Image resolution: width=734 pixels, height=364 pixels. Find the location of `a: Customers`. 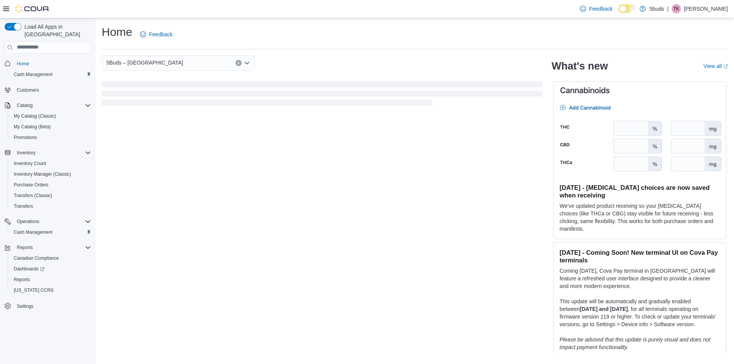

a: Customers is located at coordinates (28, 90).